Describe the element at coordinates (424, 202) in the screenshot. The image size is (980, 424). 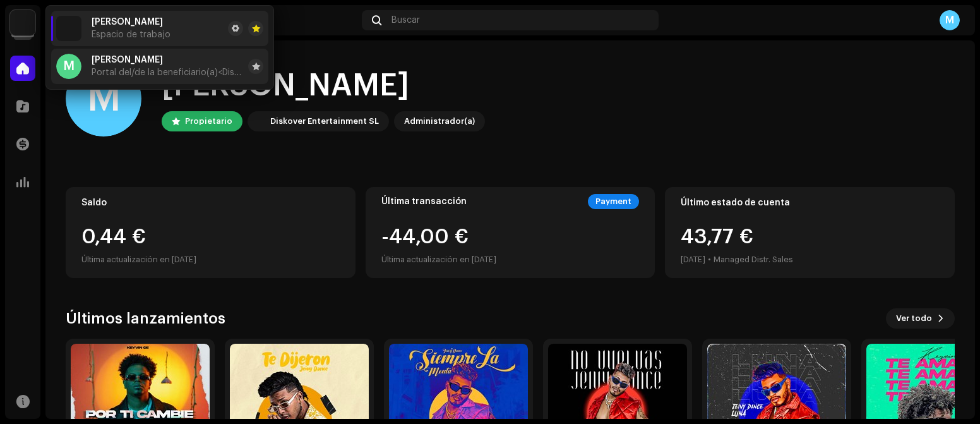
I see `div: Última transacción` at that location.